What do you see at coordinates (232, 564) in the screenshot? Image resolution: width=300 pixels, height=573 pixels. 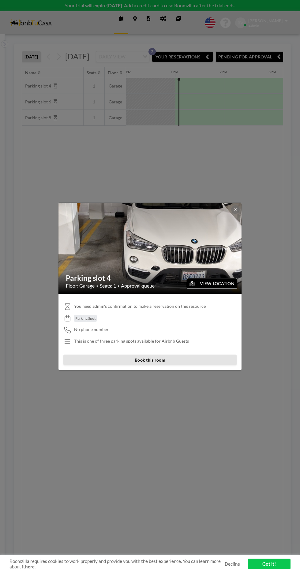 I see `a: Decline` at bounding box center [232, 564].